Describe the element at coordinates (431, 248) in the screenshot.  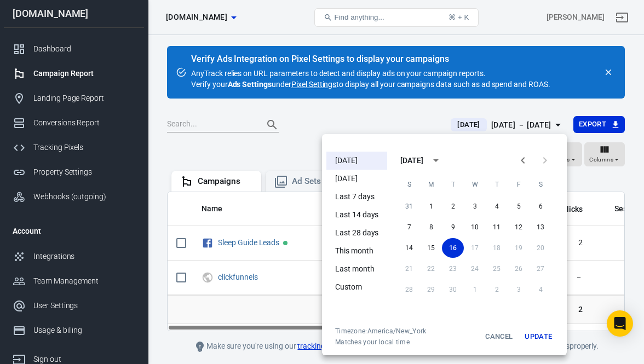
I see `button: 15` at that location.